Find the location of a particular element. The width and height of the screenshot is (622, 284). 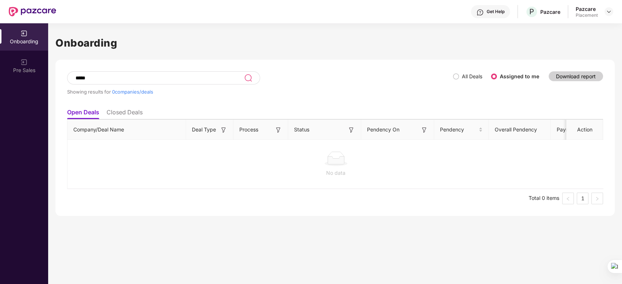

span: Status is located at coordinates (301, 130).